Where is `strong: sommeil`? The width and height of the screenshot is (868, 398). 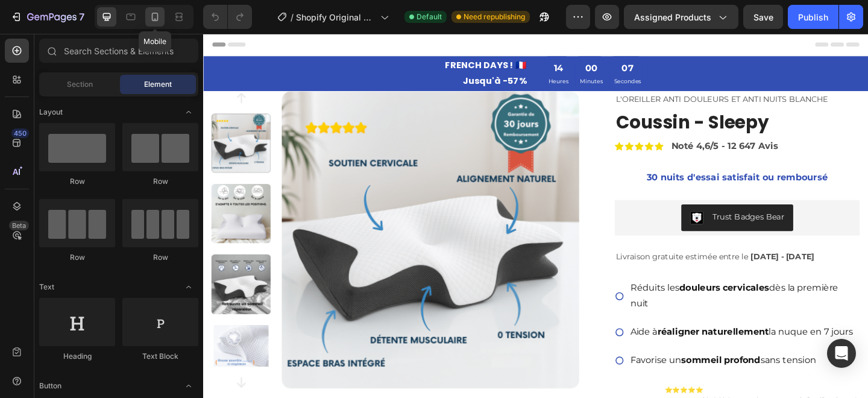 strong: sommeil is located at coordinates (542, 354).